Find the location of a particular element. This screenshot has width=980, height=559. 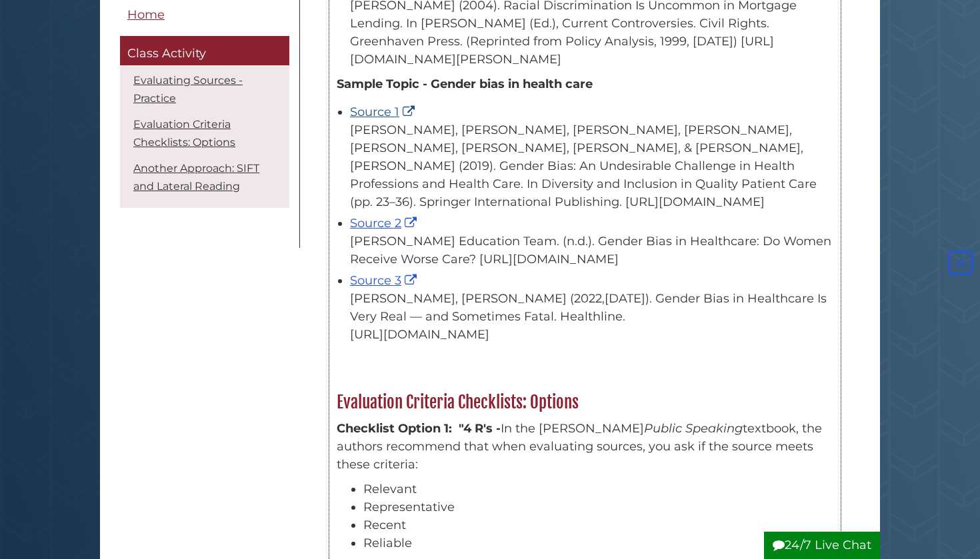

a: Evaluating Sources - Practice is located at coordinates (188, 89).